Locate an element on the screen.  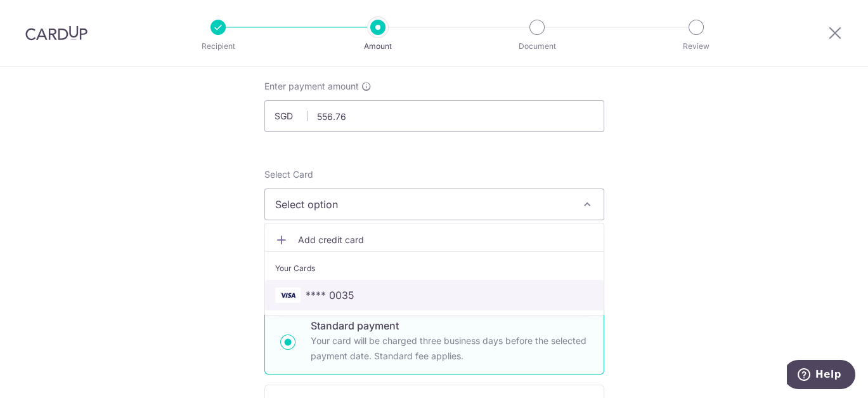
span: Add credit card is located at coordinates (446, 240).